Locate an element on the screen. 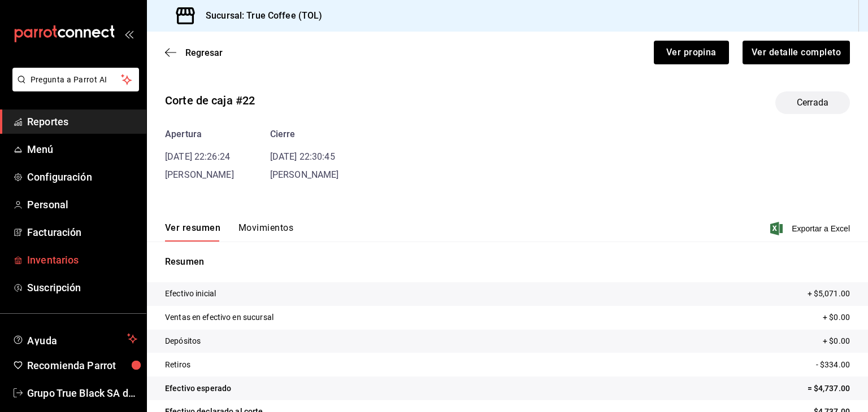 The image size is (868, 412). span: Cerrada is located at coordinates (813, 103).